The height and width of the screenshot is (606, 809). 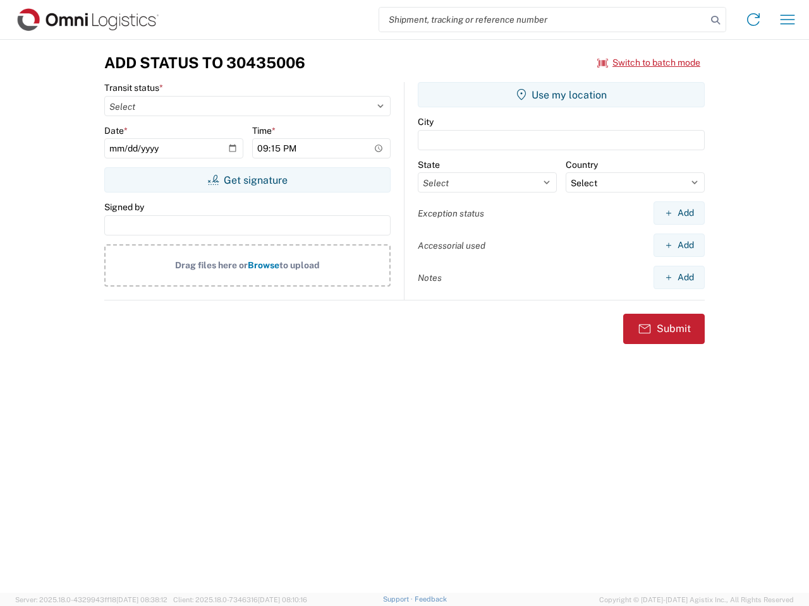 I want to click on h3: Add Status to 30435006, so click(x=205, y=63).